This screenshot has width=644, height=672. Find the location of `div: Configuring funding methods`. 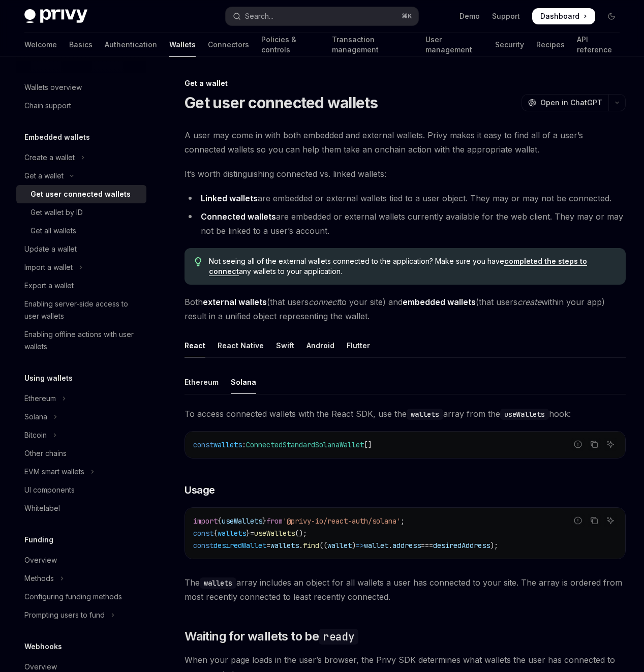

div: Configuring funding methods is located at coordinates (73, 597).